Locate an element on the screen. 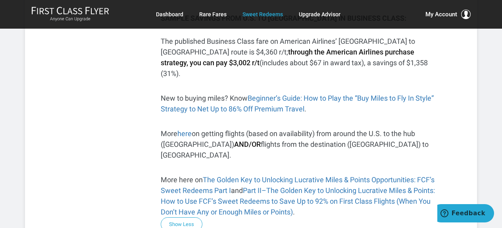 The width and height of the screenshot is (502, 228). img: First Class Flyer is located at coordinates (70, 10).